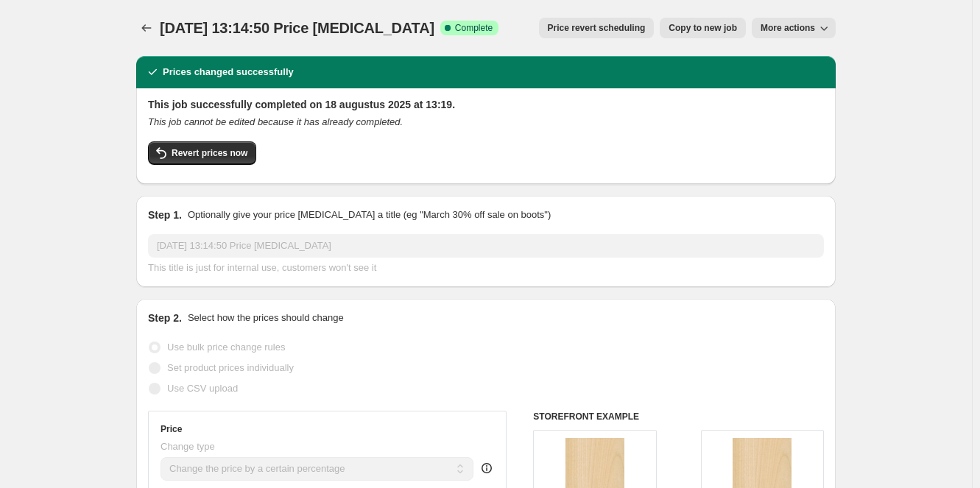 This screenshot has height=488, width=980. I want to click on button: Revert prices now, so click(202, 153).